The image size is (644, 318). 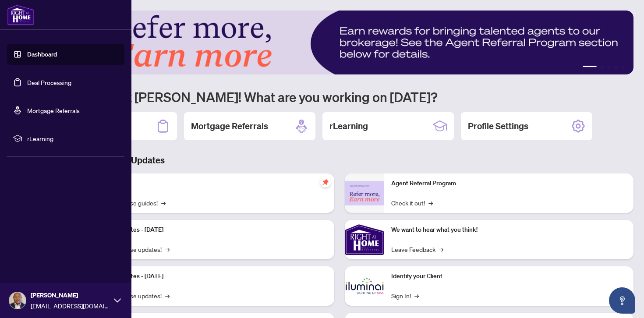 What do you see at coordinates (602, 68) in the screenshot?
I see `button: 2` at bounding box center [602, 68].